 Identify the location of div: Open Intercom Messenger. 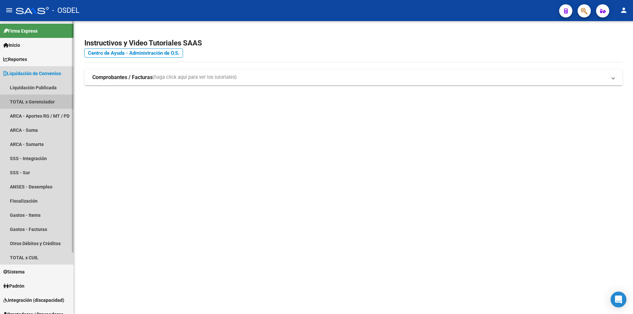
(619, 300).